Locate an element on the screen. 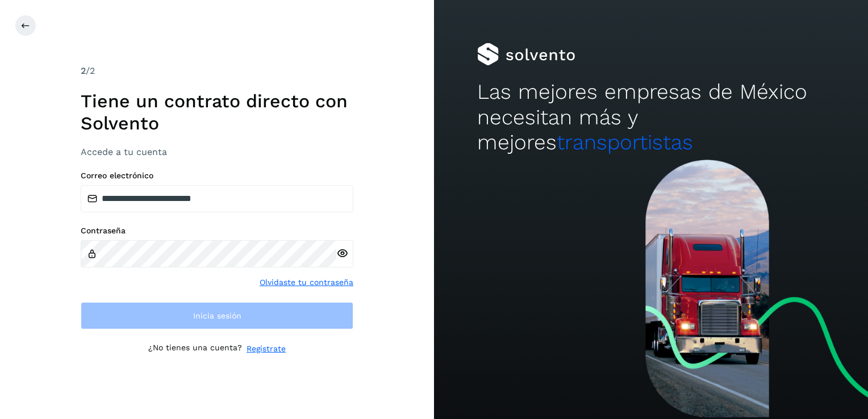 The width and height of the screenshot is (868, 419). a: Olvidaste tu contraseña is located at coordinates (306, 282).